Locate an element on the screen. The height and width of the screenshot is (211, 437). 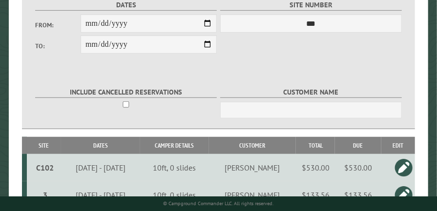
label: From: is located at coordinates (58, 25).